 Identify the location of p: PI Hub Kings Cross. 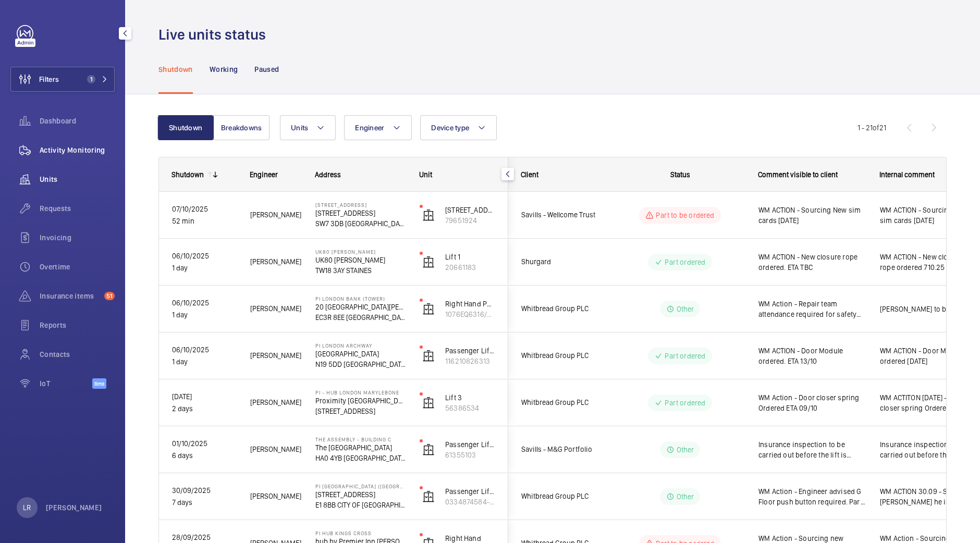
(361, 533).